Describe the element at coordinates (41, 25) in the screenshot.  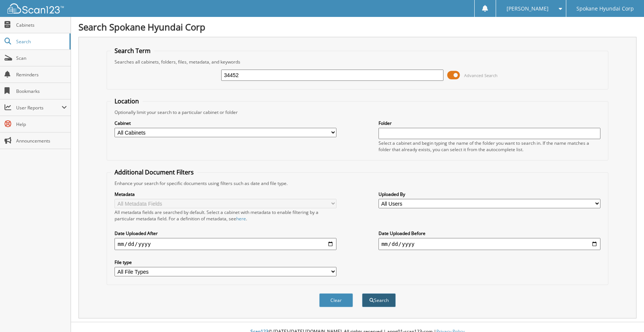
I see `span: Cabinets` at that location.